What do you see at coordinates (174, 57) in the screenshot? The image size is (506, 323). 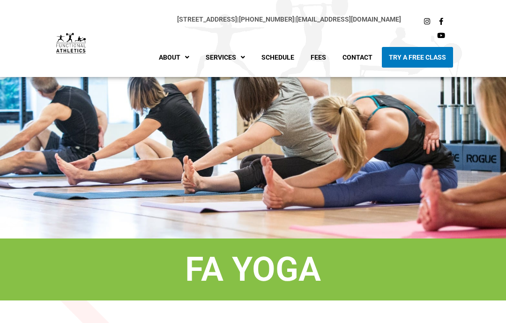 I see `a: About` at bounding box center [174, 57].